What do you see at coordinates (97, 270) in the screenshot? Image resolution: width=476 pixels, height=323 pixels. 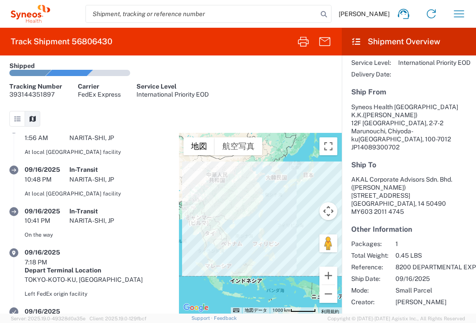 I see `div: Depart Terminal Location` at bounding box center [97, 270].